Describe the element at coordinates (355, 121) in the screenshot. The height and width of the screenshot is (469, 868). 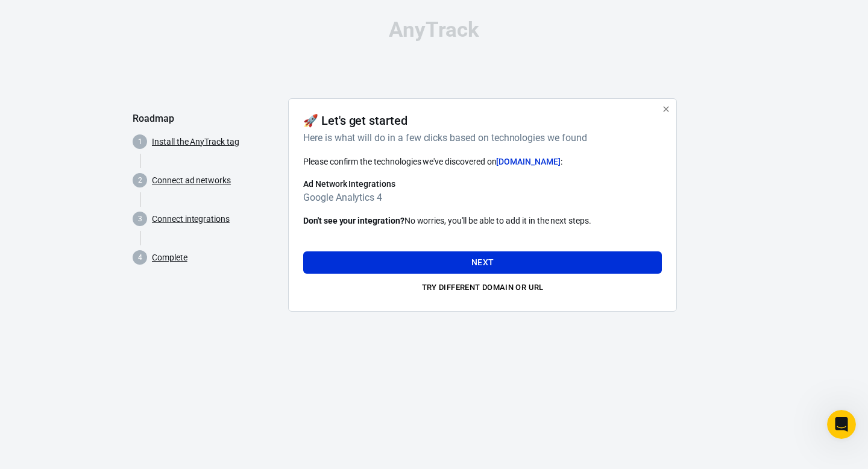
I see `h4: 🚀 Let's get started` at that location.